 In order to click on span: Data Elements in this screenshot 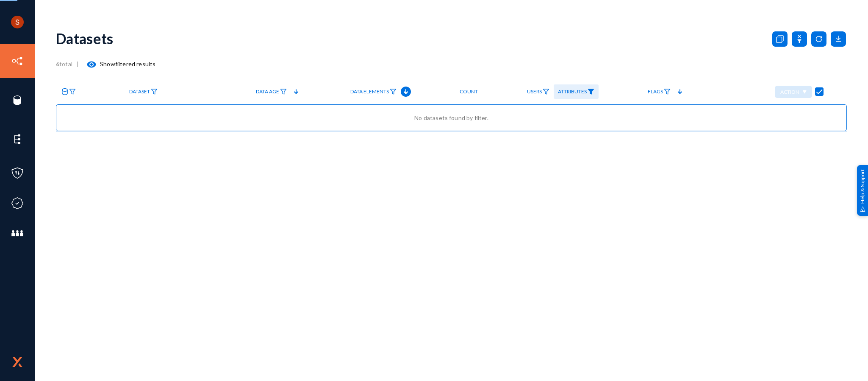, I will do `click(370, 91)`.